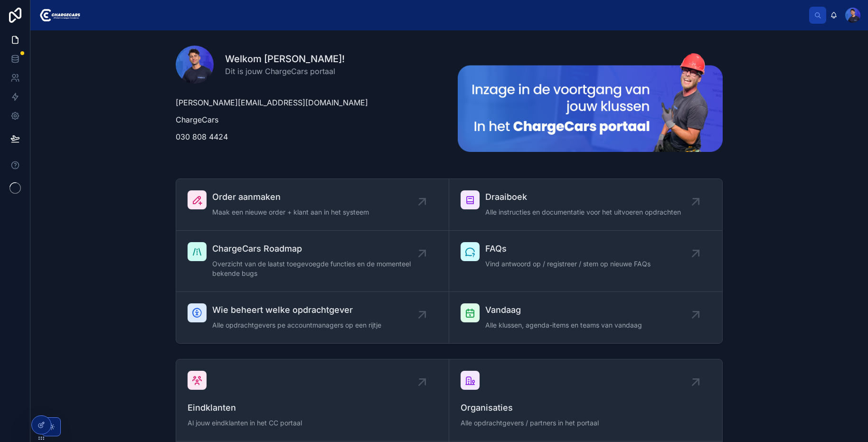 The height and width of the screenshot is (442, 868). What do you see at coordinates (59, 15) in the screenshot?
I see `img: App logo` at bounding box center [59, 15].